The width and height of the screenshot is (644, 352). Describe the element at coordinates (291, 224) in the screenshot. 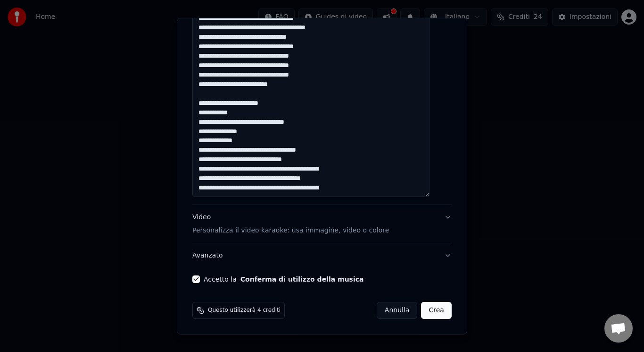

I see `div: Video` at that location.